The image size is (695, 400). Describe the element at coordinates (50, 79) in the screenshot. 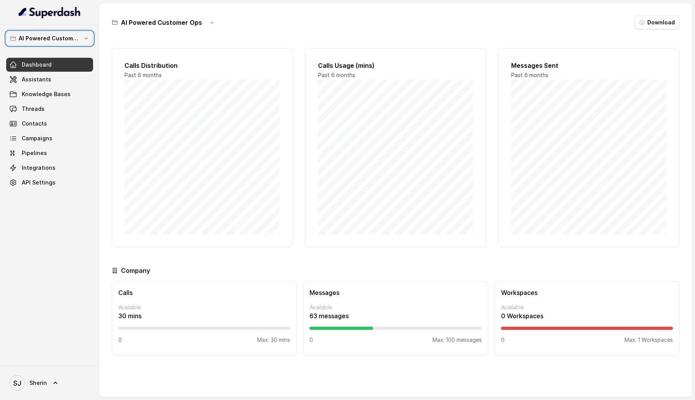

I see `a: Assistants` at that location.